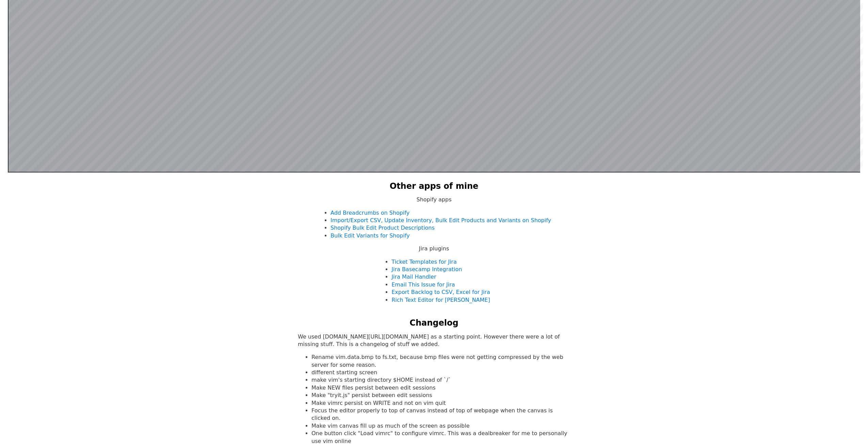 The height and width of the screenshot is (444, 868). I want to click on a: Bulk Edit Variants for Shopify, so click(370, 236).